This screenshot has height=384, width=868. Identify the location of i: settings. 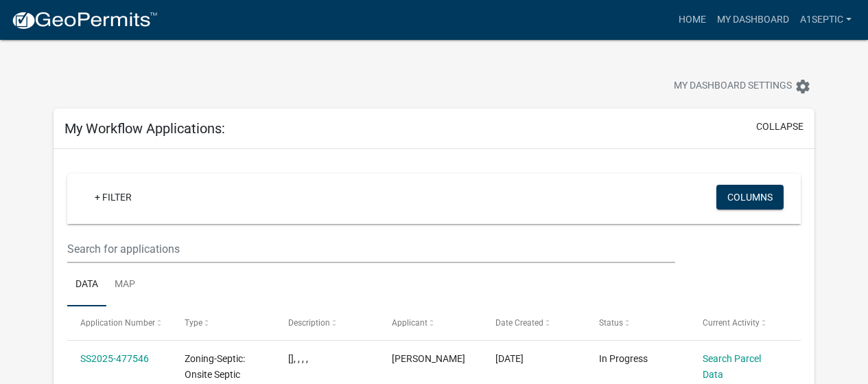
(803, 87).